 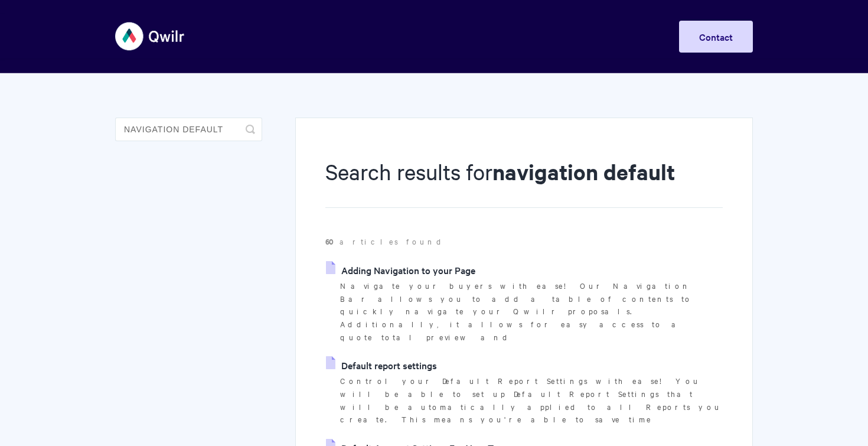 What do you see at coordinates (715, 37) in the screenshot?
I see `a: Contact` at bounding box center [715, 37].